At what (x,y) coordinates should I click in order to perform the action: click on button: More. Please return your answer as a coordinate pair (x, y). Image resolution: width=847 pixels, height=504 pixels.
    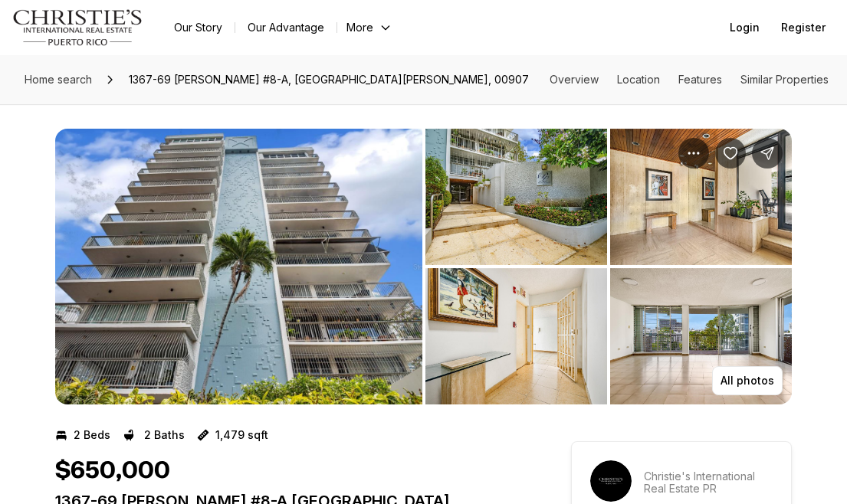
    Looking at the image, I should click on (369, 27).